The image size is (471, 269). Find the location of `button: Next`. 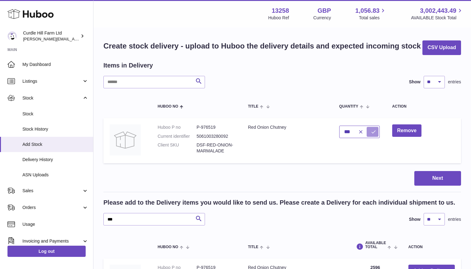

button: Next is located at coordinates (437, 178).